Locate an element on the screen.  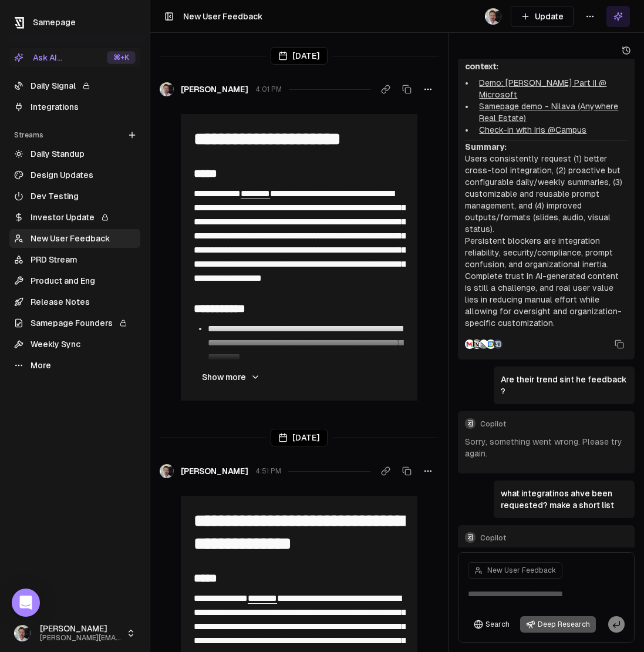
div: Open Intercom Messenger is located at coordinates (26, 603).